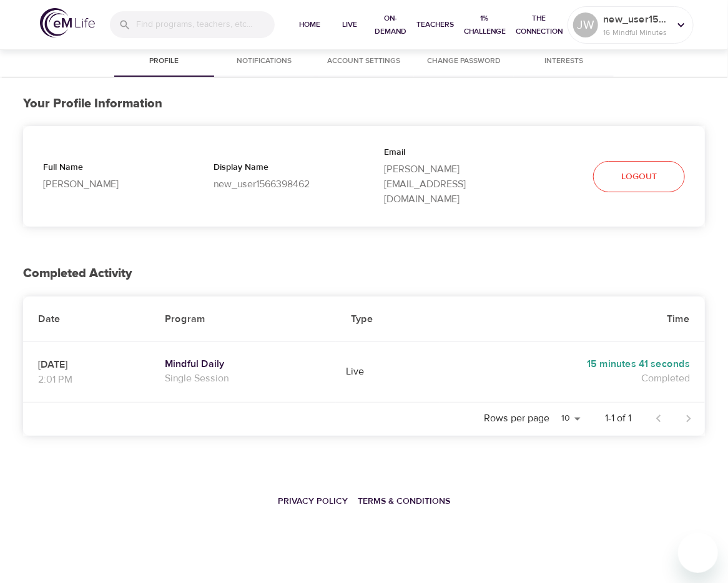 The image size is (728, 583). I want to click on span: Interests, so click(564, 61).